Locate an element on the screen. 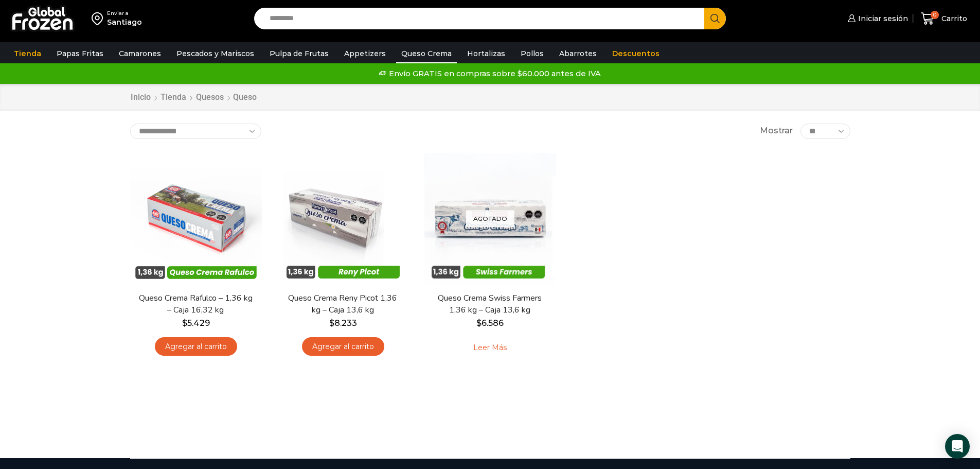  a: Descuentos is located at coordinates (636, 54).